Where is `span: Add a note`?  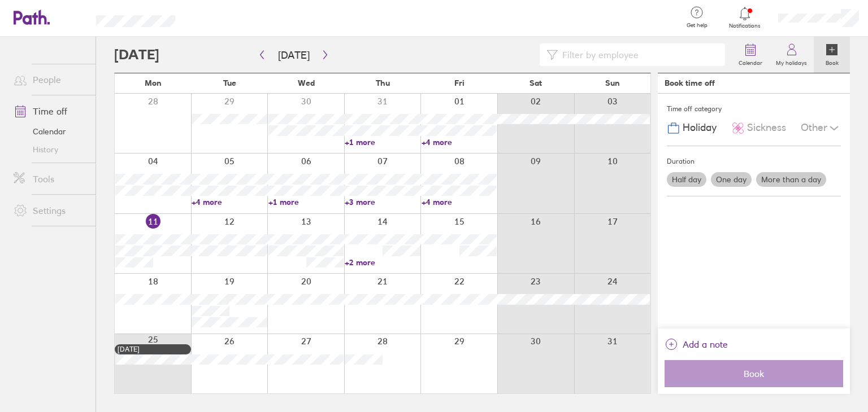
span: Add a note is located at coordinates (705, 344).